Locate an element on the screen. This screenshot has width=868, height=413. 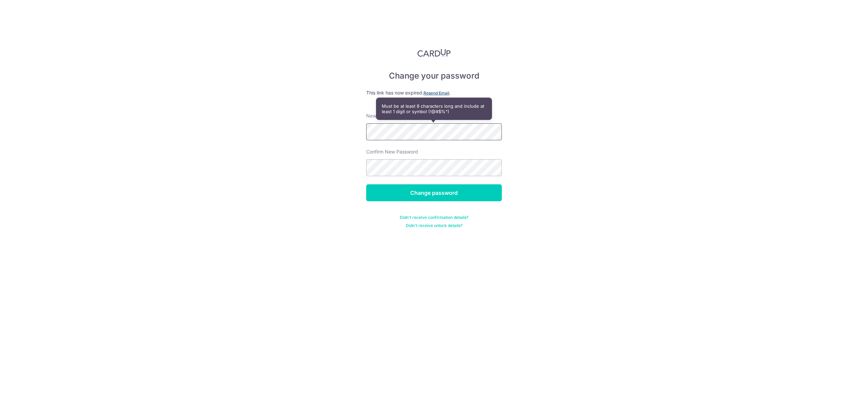
label: Confirm New Password is located at coordinates (392, 152).